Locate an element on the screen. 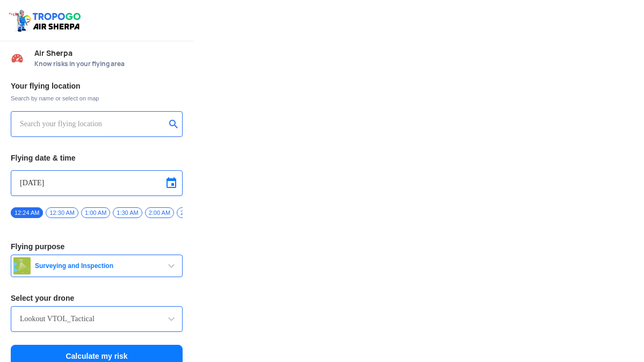 The height and width of the screenshot is (362, 644). span: 2:00 AM is located at coordinates (160, 213).